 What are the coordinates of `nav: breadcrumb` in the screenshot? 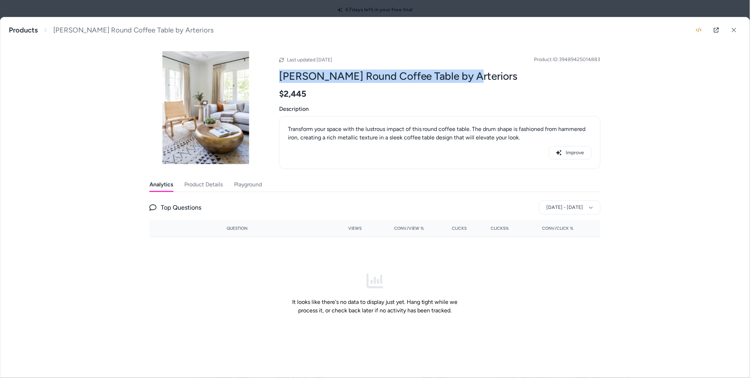 It's located at (111, 30).